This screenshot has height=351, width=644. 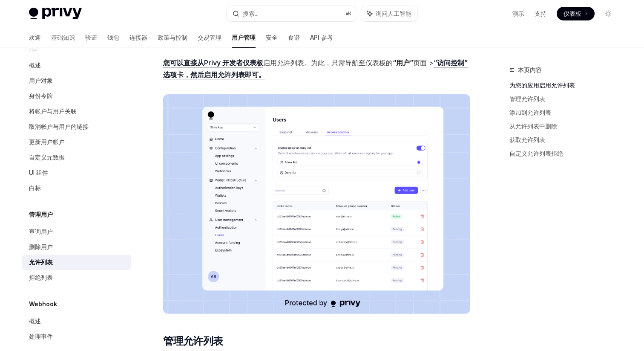 What do you see at coordinates (335, 63) in the screenshot?
I see `font: 。为此，只需导航至` at bounding box center [335, 63].